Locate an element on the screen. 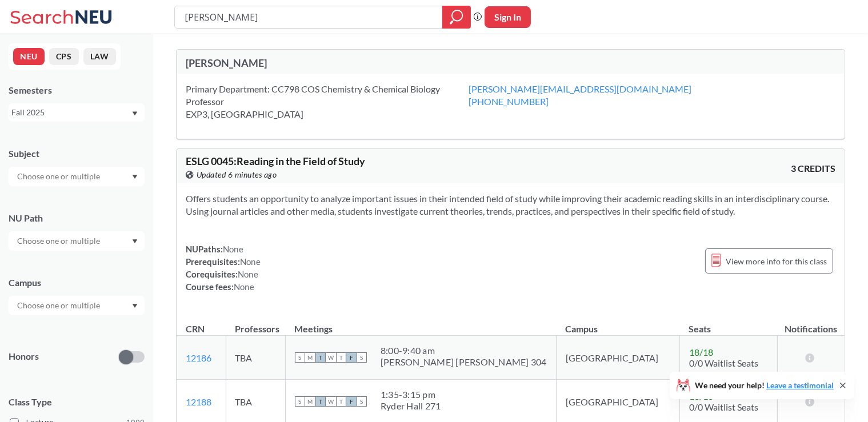 This screenshot has width=868, height=422. div: 1:35 - 3:15 pm is located at coordinates (411, 395).